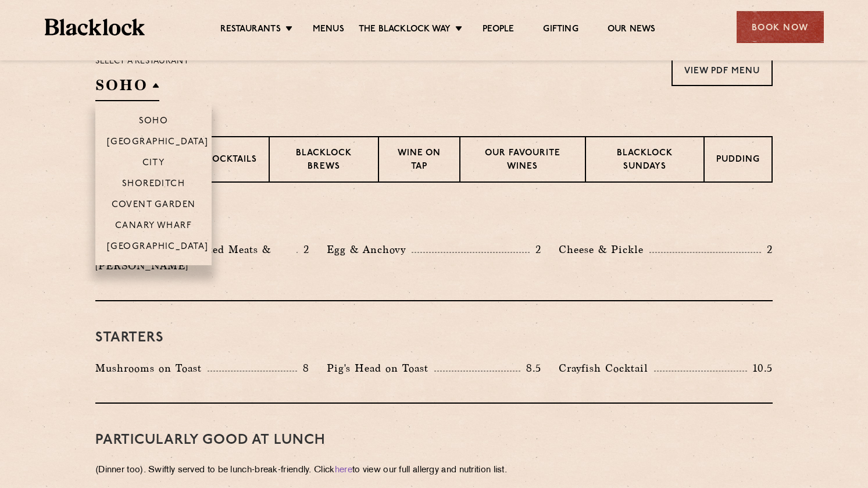 Image resolution: width=868 pixels, height=488 pixels. What do you see at coordinates (632, 30) in the screenshot?
I see `a: Our News` at bounding box center [632, 30].